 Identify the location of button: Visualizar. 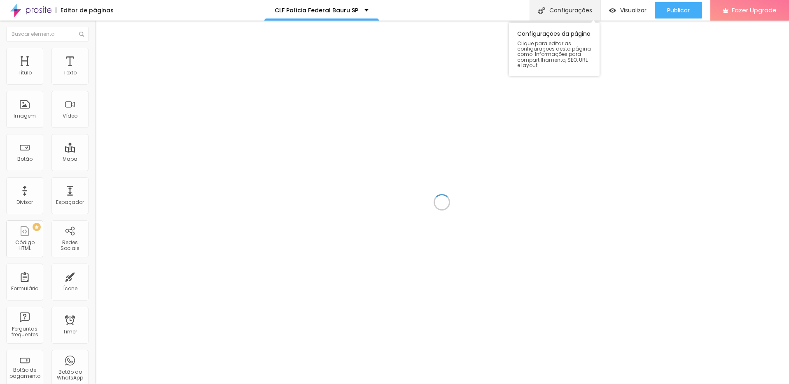
(627, 10).